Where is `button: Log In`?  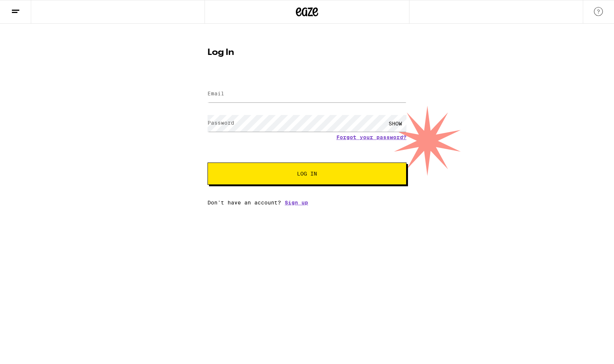
button: Log In is located at coordinates (307, 173).